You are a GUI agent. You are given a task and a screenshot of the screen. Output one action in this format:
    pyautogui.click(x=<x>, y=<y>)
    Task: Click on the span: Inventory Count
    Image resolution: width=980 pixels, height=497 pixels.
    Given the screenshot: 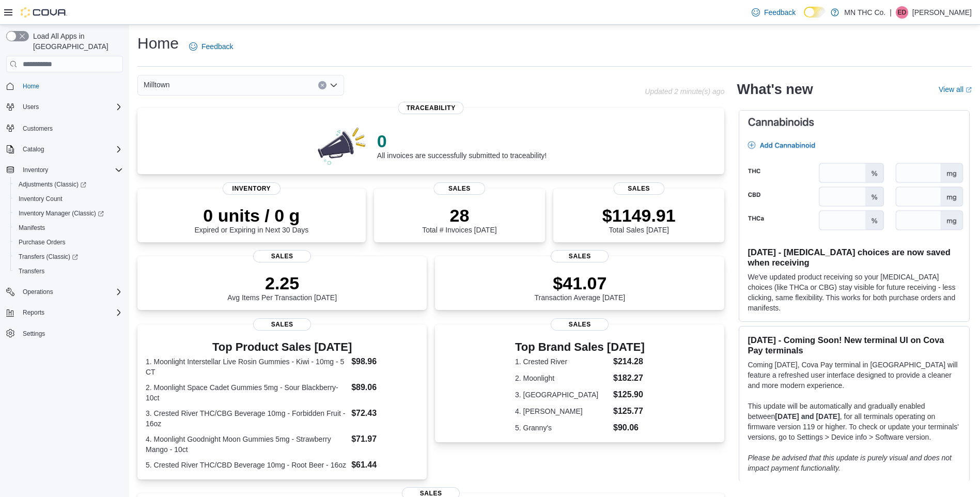 What is the action you would take?
    pyautogui.click(x=69, y=199)
    